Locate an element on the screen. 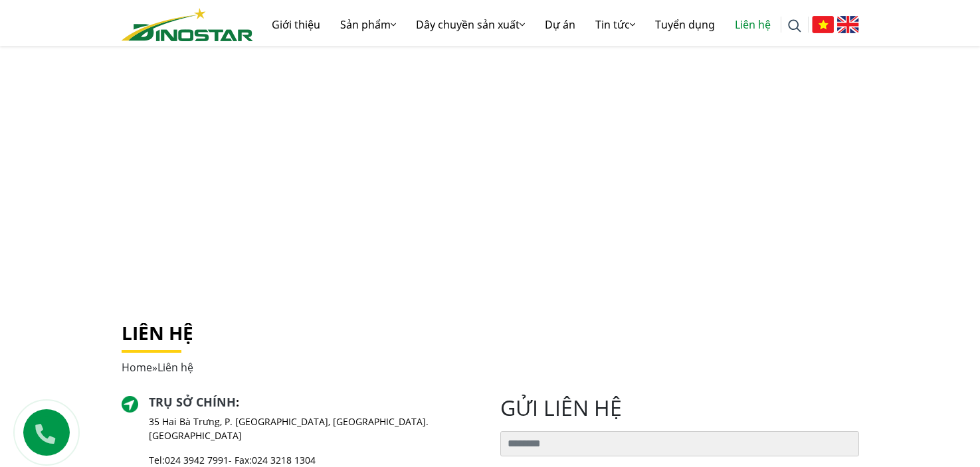 This screenshot has width=980, height=467. img: logo is located at coordinates (187, 25).